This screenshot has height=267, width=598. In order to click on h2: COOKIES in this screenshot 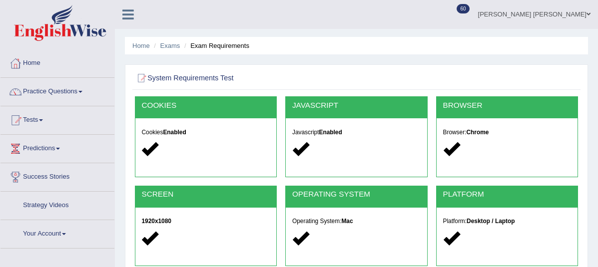, I will do `click(205, 105)`.